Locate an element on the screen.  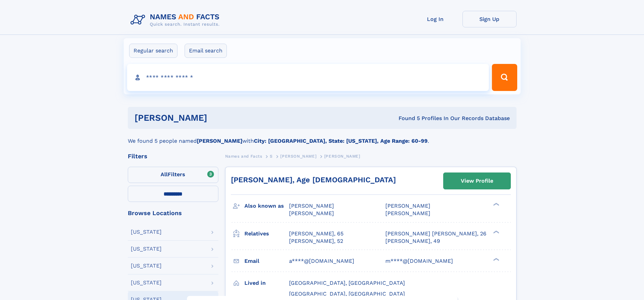
h3: Email is located at coordinates (267, 261).